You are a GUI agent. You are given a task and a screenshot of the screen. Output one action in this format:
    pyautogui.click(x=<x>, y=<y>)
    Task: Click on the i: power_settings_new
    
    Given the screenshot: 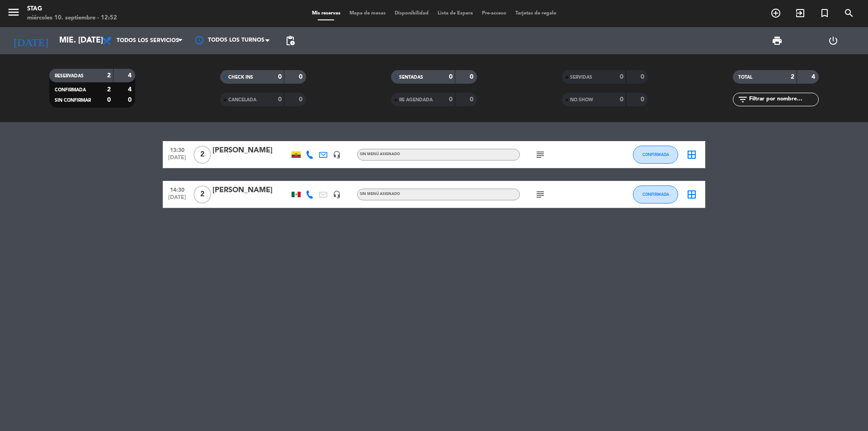 What is the action you would take?
    pyautogui.click(x=833, y=41)
    